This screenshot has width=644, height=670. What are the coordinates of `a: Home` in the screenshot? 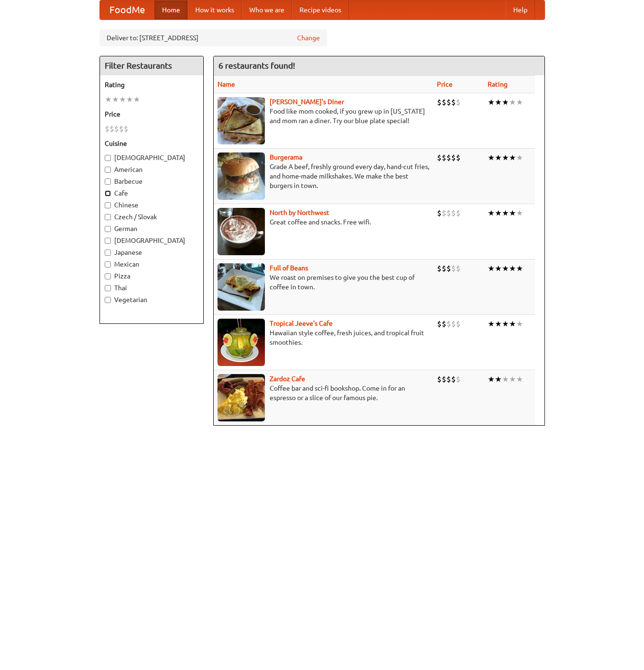 It's located at (171, 10).